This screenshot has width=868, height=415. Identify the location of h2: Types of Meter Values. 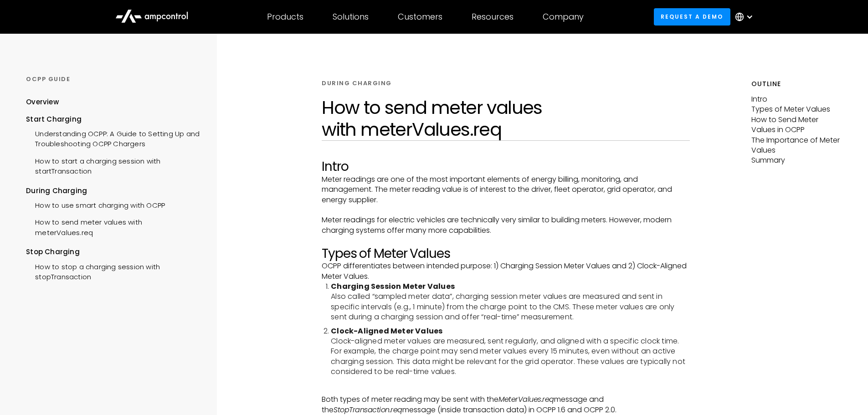
(506, 253).